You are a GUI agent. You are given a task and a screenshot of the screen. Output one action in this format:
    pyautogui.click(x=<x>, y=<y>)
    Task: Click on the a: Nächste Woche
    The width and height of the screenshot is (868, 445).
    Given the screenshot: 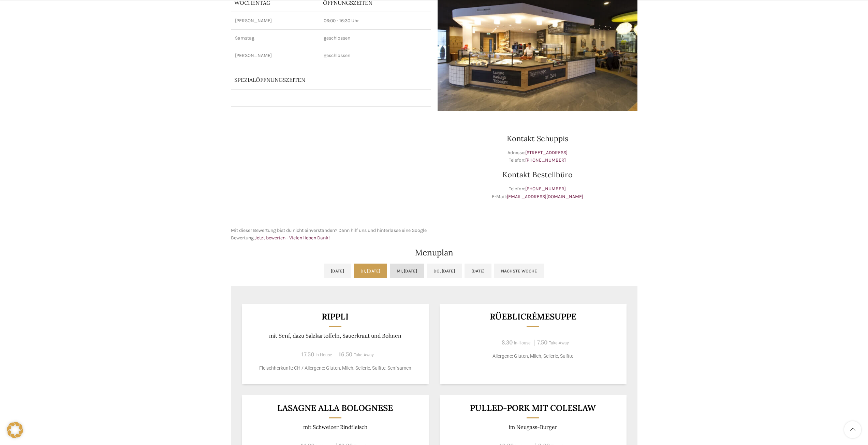 What is the action you would take?
    pyautogui.click(x=519, y=271)
    